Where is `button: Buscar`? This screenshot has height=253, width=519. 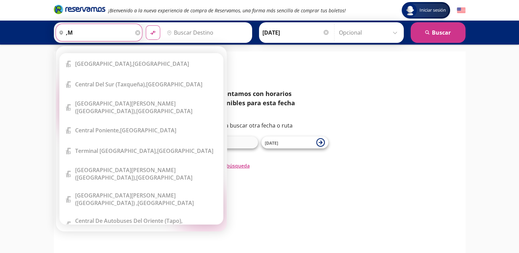
button: Buscar is located at coordinates (438, 33).